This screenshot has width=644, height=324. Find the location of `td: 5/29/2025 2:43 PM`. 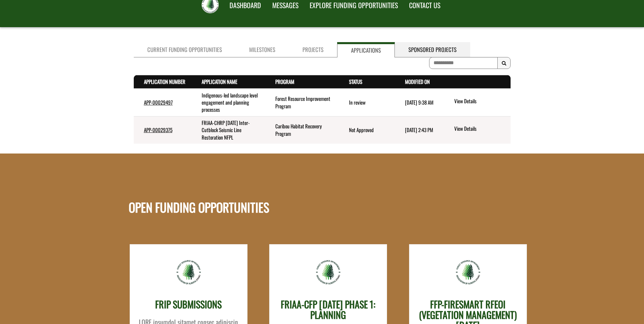

td: 5/29/2025 2:43 PM is located at coordinates (419, 130).